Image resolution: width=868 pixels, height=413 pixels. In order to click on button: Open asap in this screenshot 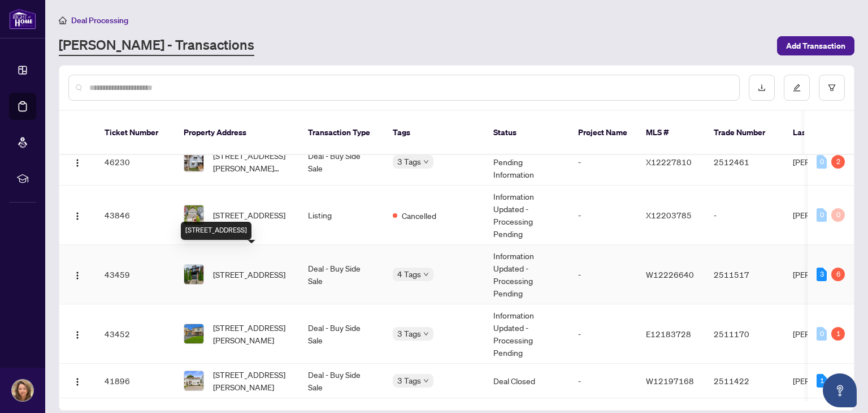, I will do `click(839, 390)`.